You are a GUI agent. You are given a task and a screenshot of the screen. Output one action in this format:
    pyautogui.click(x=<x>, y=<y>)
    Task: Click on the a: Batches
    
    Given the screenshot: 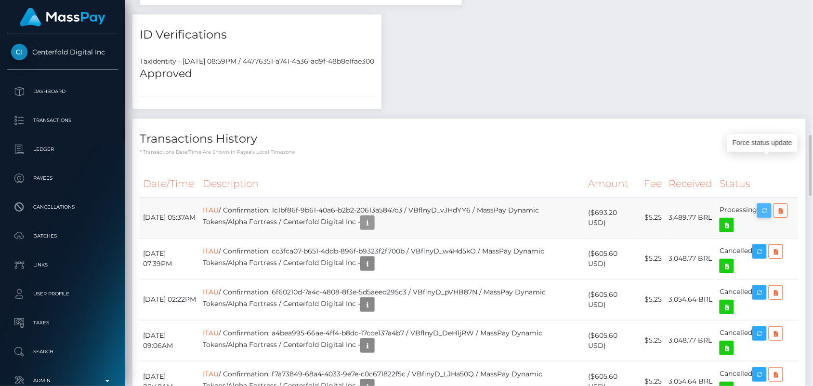 What is the action you would take?
    pyautogui.click(x=63, y=236)
    